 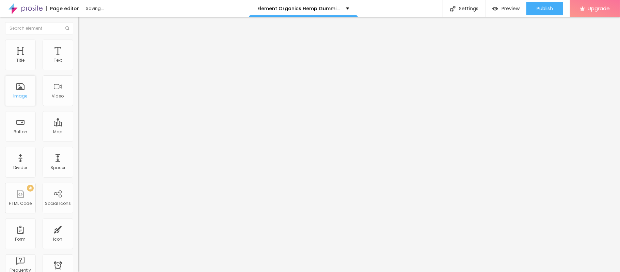 I want to click on div: Button, so click(x=20, y=132).